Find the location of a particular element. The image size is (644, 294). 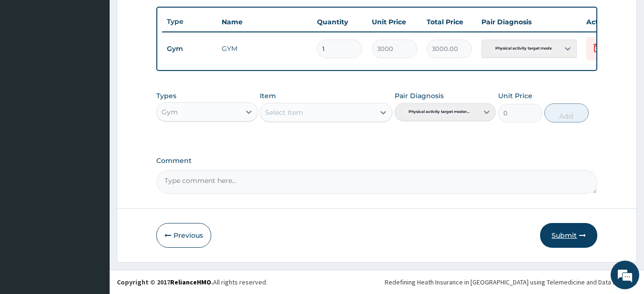

label: Pair Diagnosis is located at coordinates (419, 96).